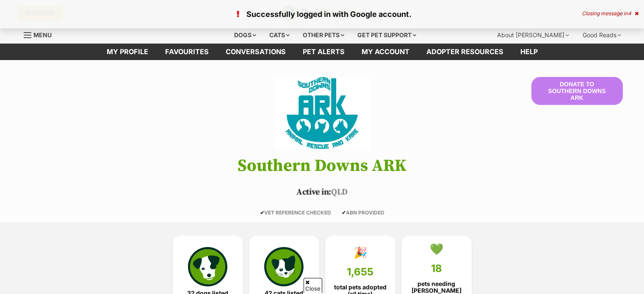 The image size is (644, 294). I want to click on p: QLD, so click(322, 192).